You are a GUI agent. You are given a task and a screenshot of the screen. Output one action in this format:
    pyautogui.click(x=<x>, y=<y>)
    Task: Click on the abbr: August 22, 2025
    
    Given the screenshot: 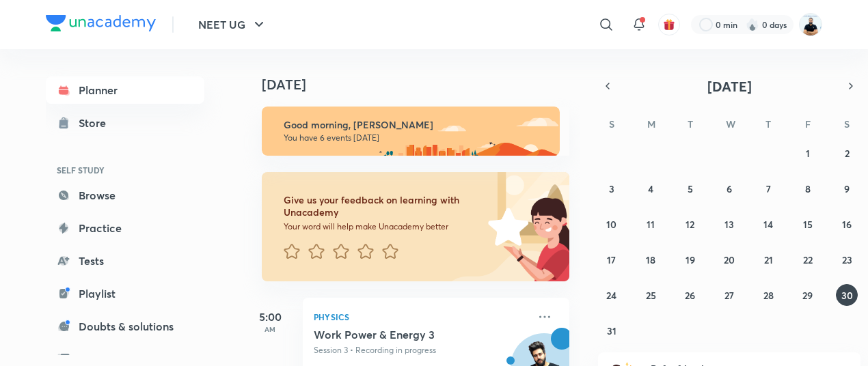 What is the action you would take?
    pyautogui.click(x=808, y=260)
    